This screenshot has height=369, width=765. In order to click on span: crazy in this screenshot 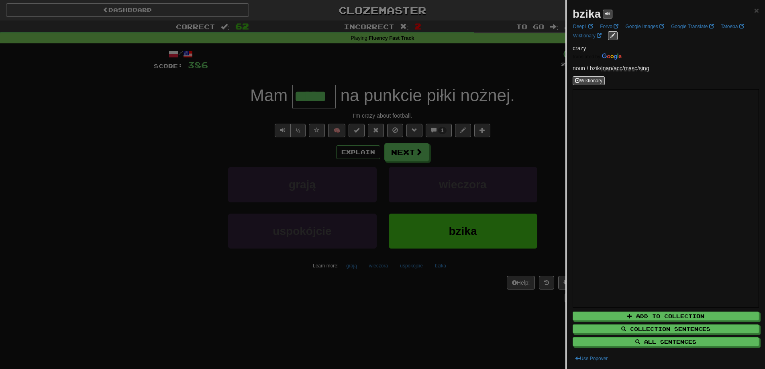, I will do `click(579, 48)`.